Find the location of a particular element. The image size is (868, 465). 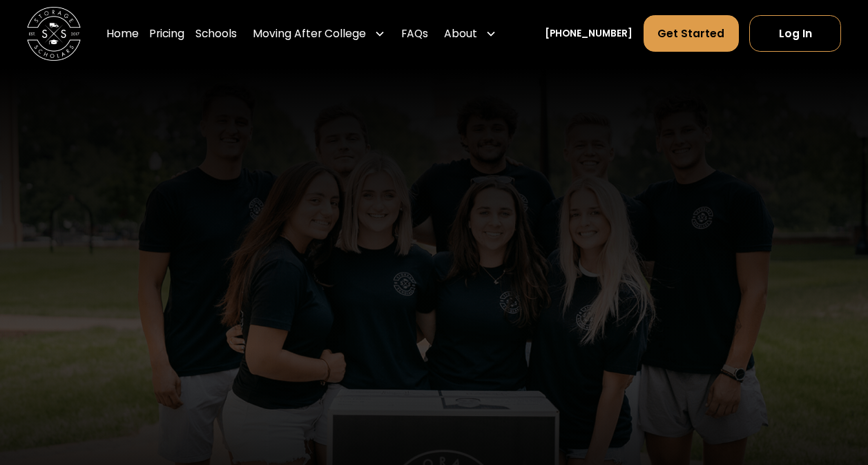

a: Schools is located at coordinates (216, 33).